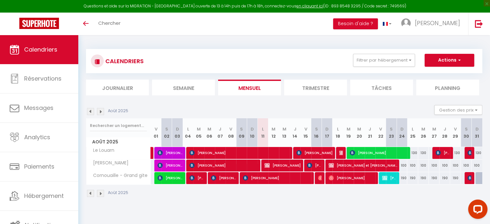 This screenshot has height=224, width=490. I want to click on span: Réservations, so click(43, 78).